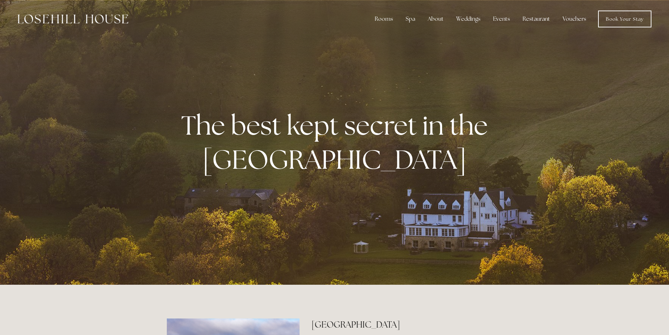  Describe the element at coordinates (384, 19) in the screenshot. I see `div: Rooms` at that location.